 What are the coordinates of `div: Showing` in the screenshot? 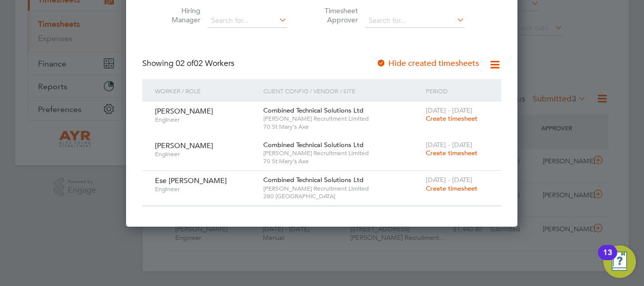 It's located at (190, 63).